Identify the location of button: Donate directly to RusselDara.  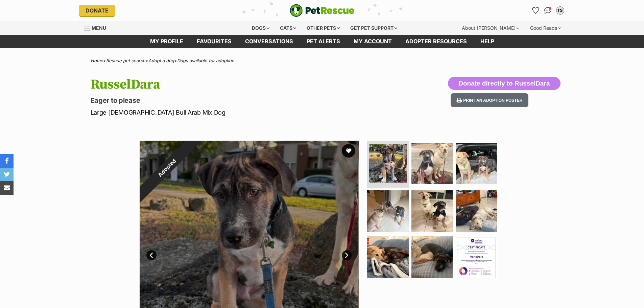
(504, 83).